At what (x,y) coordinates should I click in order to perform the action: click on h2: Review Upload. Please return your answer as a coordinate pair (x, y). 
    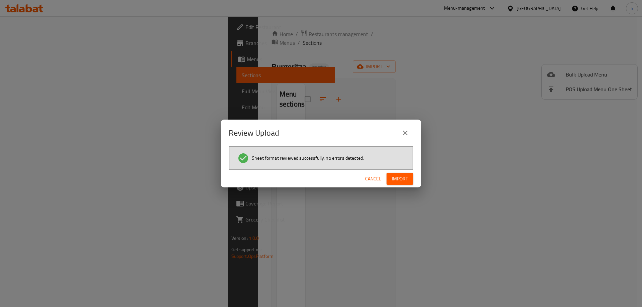
    Looking at the image, I should click on (254, 133).